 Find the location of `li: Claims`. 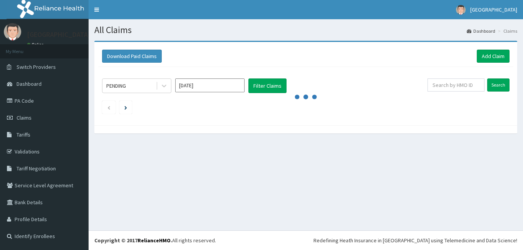

li: Claims is located at coordinates (507, 31).